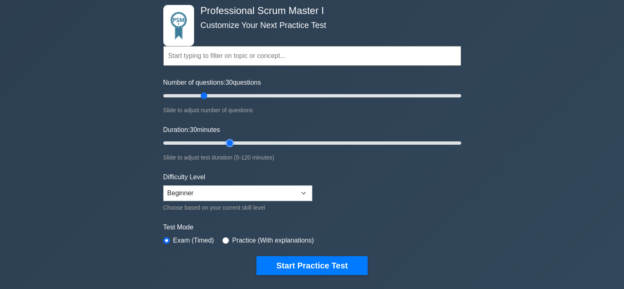 This screenshot has height=289, width=624. Describe the element at coordinates (312, 157) in the screenshot. I see `div: Slide to adjust test duration (5-120 minutes)` at that location.